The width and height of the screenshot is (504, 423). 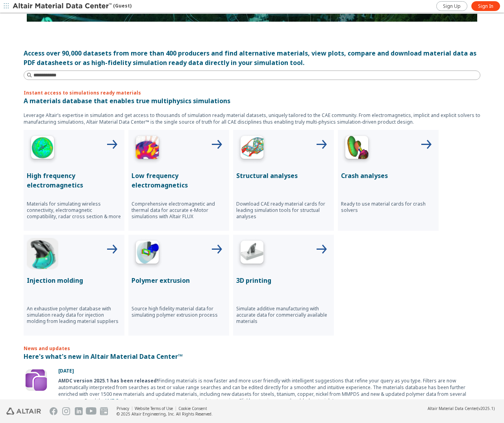 I want to click on p: High frequency electromagnetics, so click(x=74, y=180).